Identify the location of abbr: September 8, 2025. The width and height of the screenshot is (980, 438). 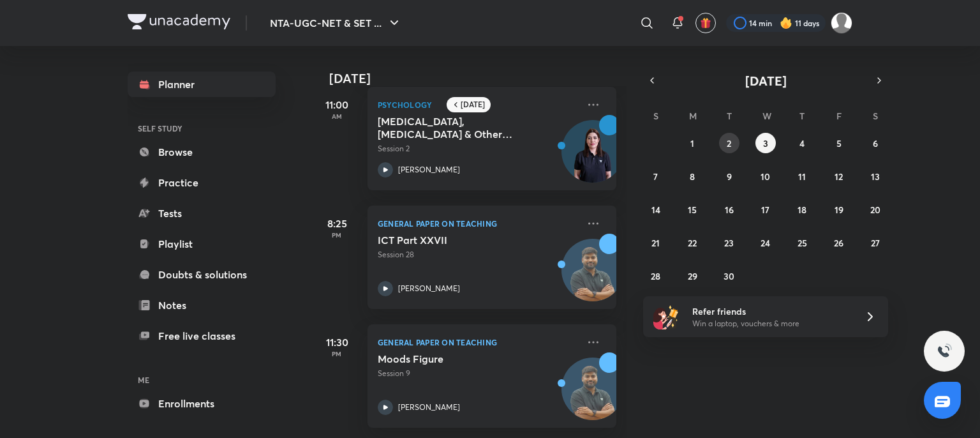
(693, 176).